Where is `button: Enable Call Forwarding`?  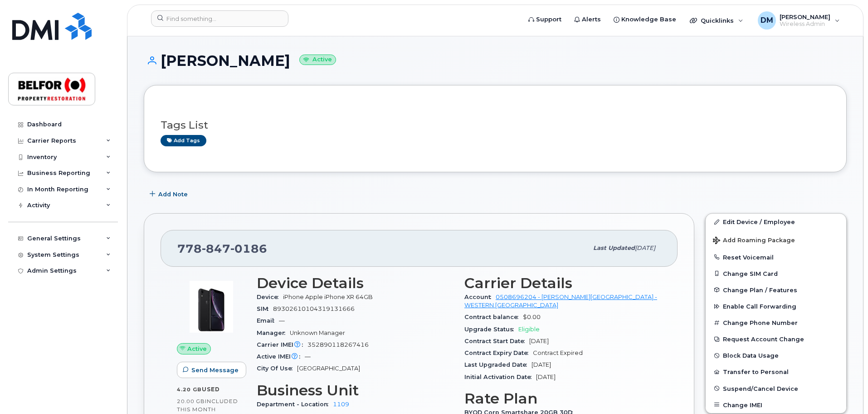
button: Enable Call Forwarding is located at coordinates (776, 306).